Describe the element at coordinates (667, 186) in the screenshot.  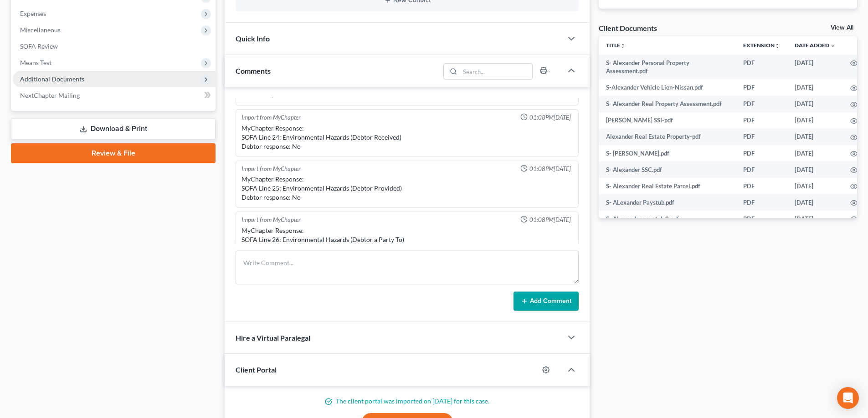
I see `td: S- Alexander Real Estate Parcel.pdf` at that location.